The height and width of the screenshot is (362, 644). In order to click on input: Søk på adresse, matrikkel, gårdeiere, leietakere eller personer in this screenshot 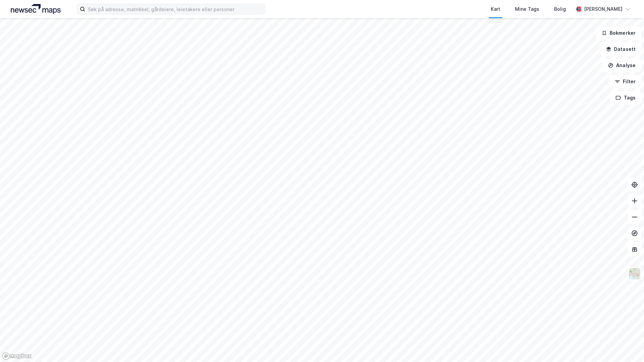, I will do `click(175, 9)`.